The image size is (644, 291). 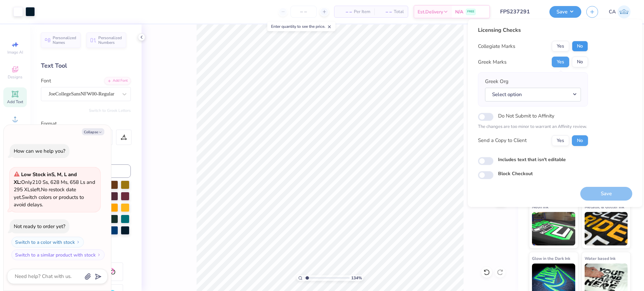 I want to click on span: Glow in the Dark Ink, so click(x=551, y=258).